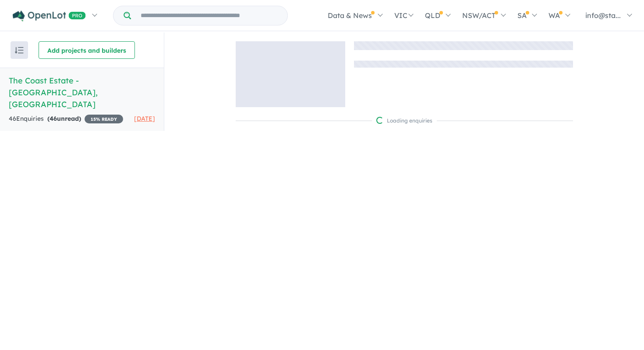  What do you see at coordinates (49, 16) in the screenshot?
I see `img: Openlot PRO Logo White` at bounding box center [49, 16].